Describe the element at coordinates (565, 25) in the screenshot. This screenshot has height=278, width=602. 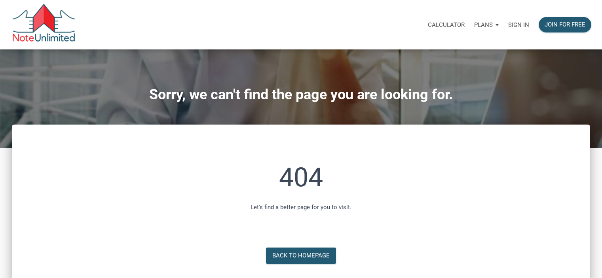
I see `div: Join for free` at that location.